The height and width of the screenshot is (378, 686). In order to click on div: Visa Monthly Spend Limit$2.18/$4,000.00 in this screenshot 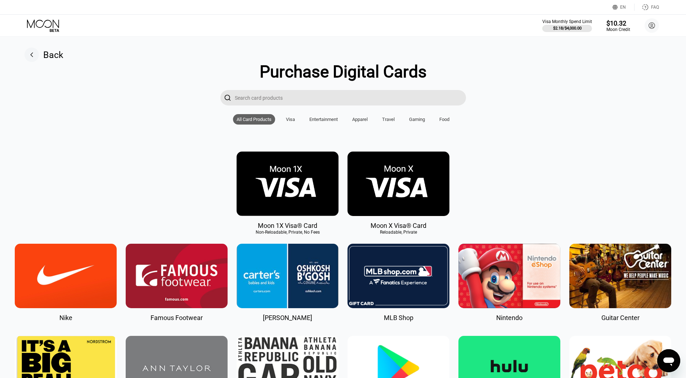, I will do `click(567, 26)`.